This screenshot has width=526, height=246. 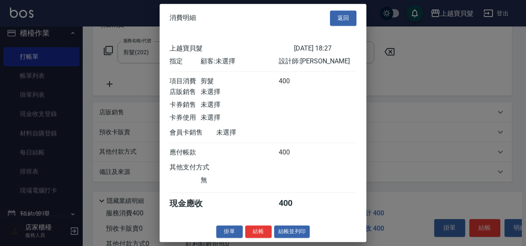 I want to click on div: 店販銷售, so click(x=185, y=92).